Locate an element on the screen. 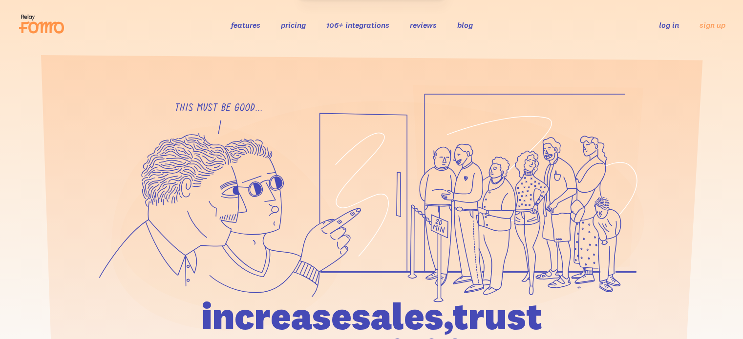 The height and width of the screenshot is (339, 743). a: reviews is located at coordinates (423, 25).